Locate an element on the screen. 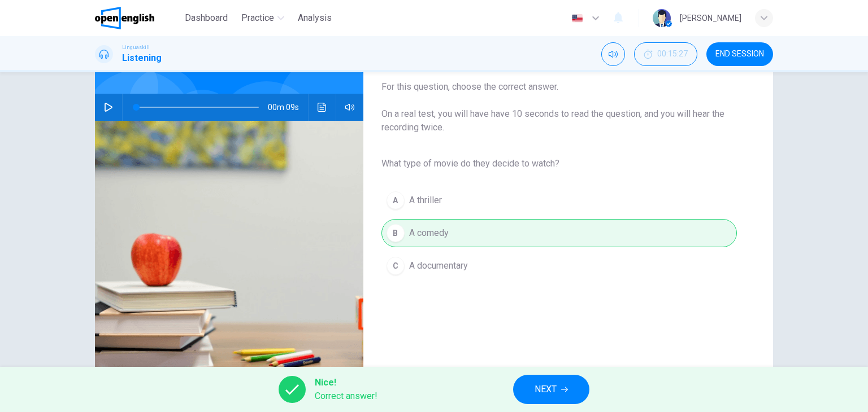  span: For this question, choose the correct answer. is located at coordinates (559, 87).